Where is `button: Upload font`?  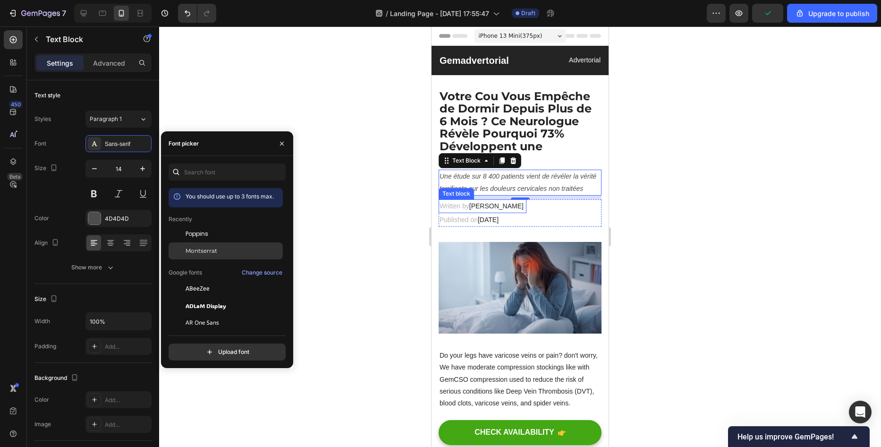 button: Upload font is located at coordinates (227, 352).